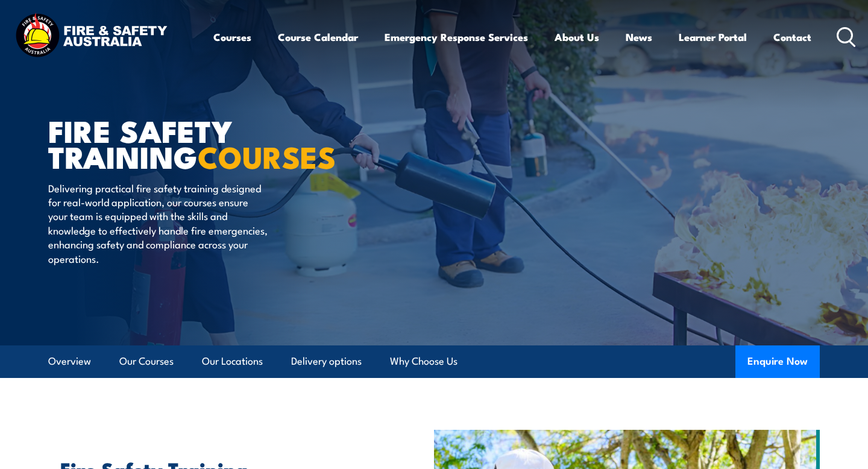 The height and width of the screenshot is (469, 868). Describe the element at coordinates (326, 361) in the screenshot. I see `a: Delivery options` at that location.